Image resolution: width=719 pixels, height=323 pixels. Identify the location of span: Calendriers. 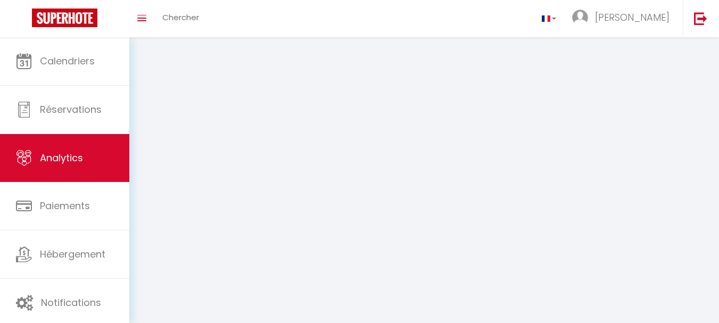
(67, 61).